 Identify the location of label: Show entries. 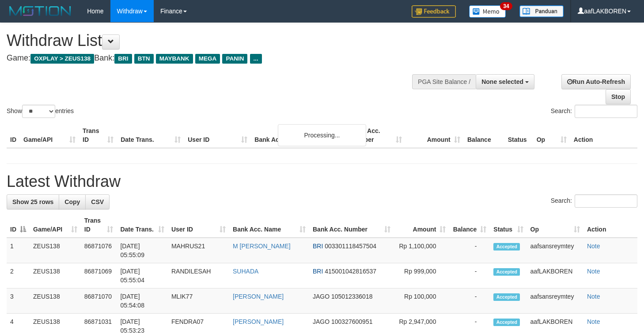
(40, 112).